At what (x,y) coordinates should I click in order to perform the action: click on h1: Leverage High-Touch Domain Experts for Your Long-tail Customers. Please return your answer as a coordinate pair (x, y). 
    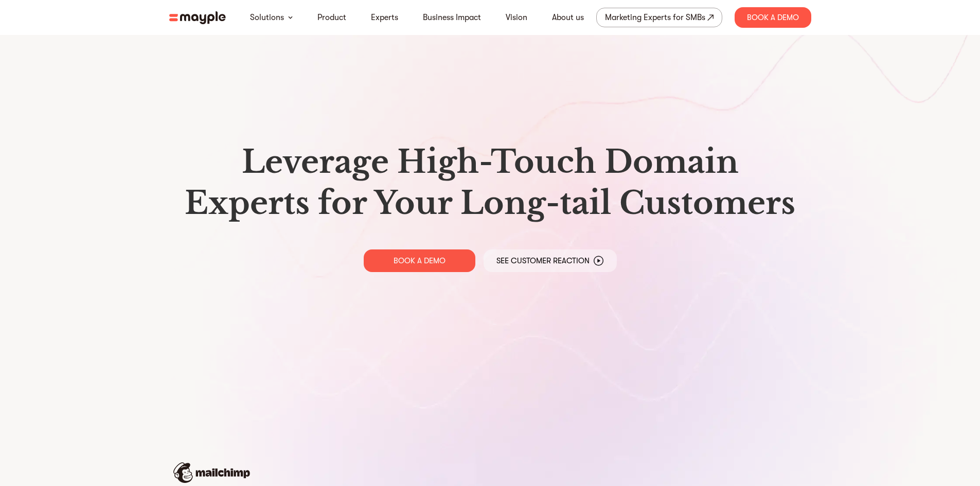
    Looking at the image, I should click on (490, 183).